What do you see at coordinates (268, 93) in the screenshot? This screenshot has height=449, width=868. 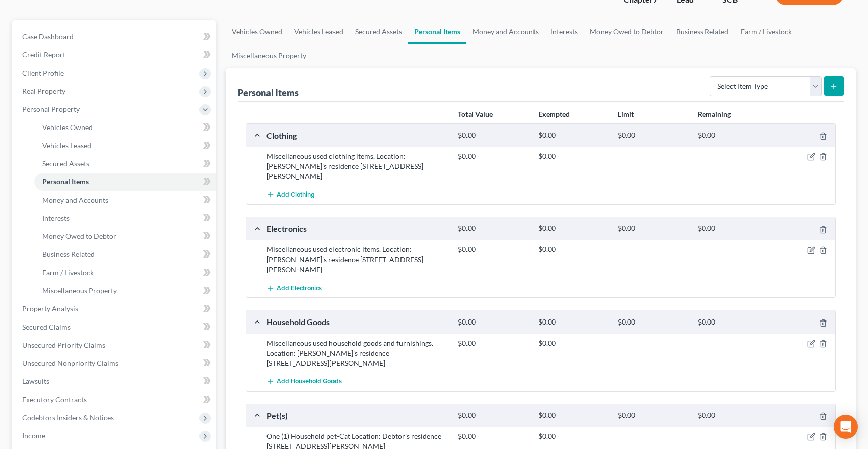 I see `div: Personal Items` at bounding box center [268, 93].